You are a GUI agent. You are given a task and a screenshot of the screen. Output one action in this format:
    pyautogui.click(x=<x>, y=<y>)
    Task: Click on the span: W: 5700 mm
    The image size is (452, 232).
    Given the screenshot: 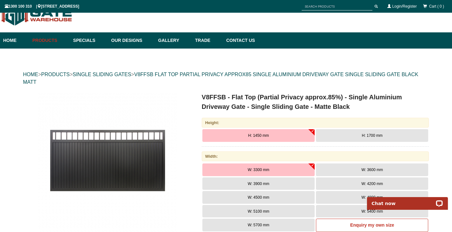 What is the action you would take?
    pyautogui.click(x=259, y=225)
    